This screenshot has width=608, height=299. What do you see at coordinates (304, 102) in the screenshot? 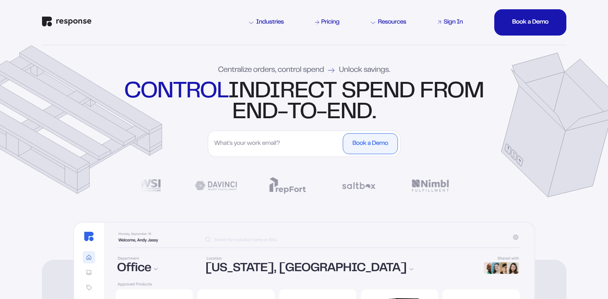
I see `div: indirect spend from end-to-end.` at bounding box center [304, 102].